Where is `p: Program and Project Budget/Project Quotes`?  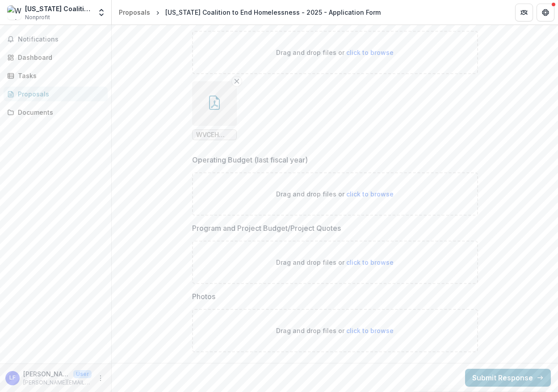 p: Program and Project Budget/Project Quotes is located at coordinates (266, 228).